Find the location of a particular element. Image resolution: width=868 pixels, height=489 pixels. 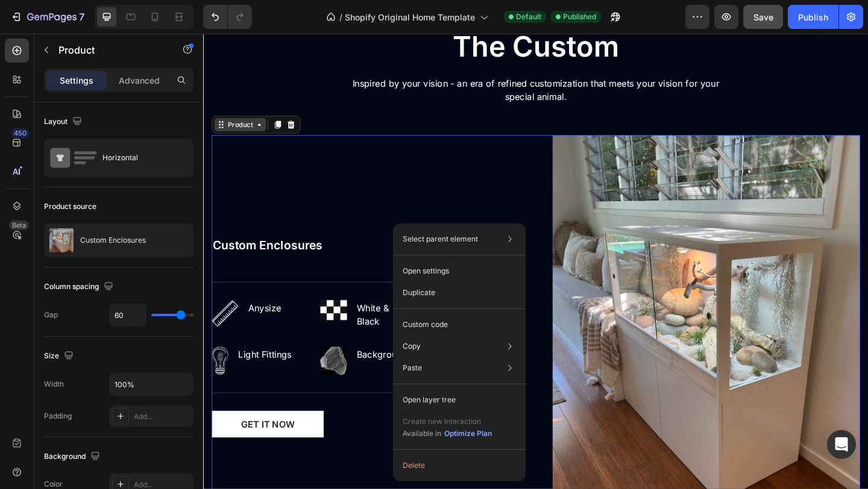

p: Anysize is located at coordinates (66, 298).